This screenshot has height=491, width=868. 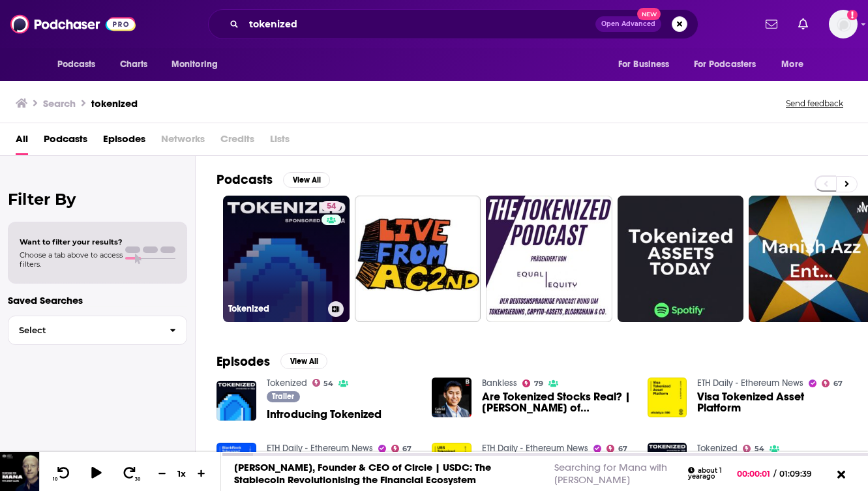 What do you see at coordinates (451, 462) in the screenshot?
I see `img: UBS Tokenized Fund On Ethereum` at bounding box center [451, 462].